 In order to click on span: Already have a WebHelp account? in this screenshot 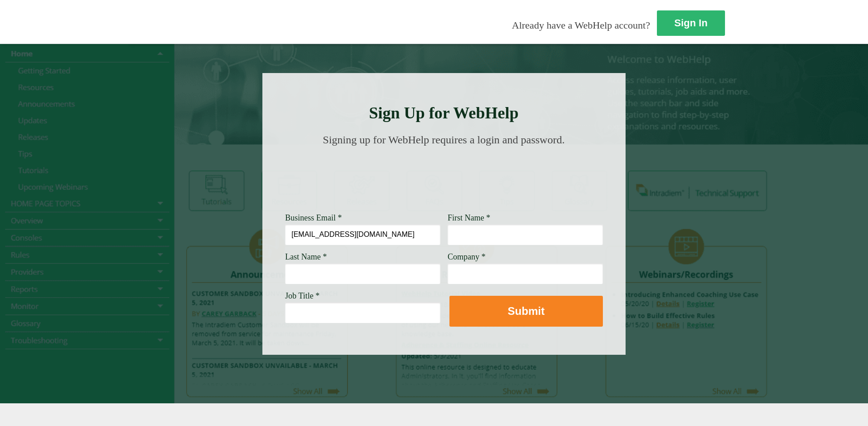, I will do `click(581, 25)`.